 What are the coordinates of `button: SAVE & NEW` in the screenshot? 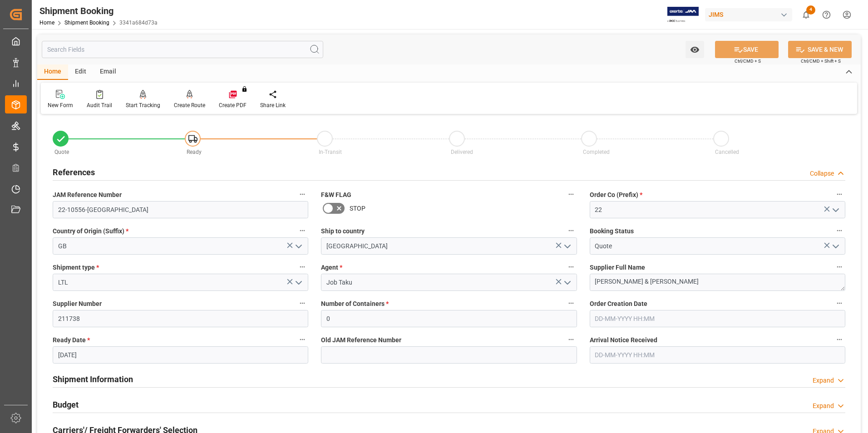 It's located at (820, 50).